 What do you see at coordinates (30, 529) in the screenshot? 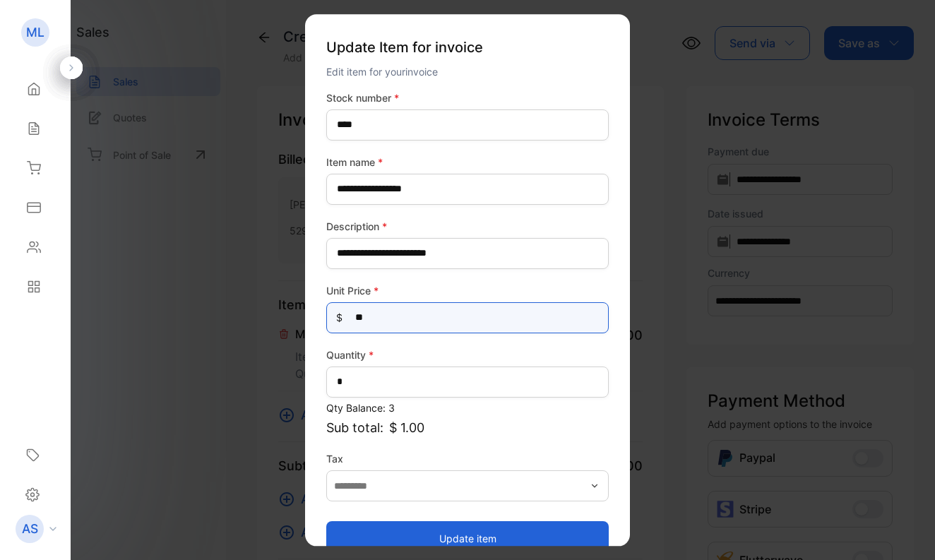
I see `p: AS` at bounding box center [30, 529].